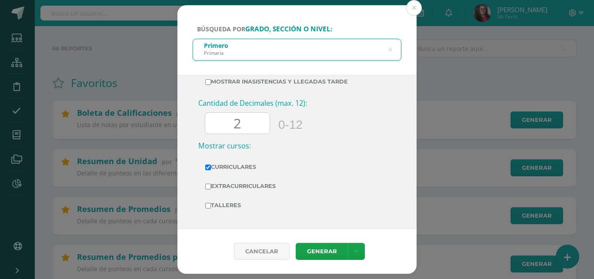 The height and width of the screenshot is (279, 594). Describe the element at coordinates (290, 124) in the screenshot. I see `span: 0-12` at that location.